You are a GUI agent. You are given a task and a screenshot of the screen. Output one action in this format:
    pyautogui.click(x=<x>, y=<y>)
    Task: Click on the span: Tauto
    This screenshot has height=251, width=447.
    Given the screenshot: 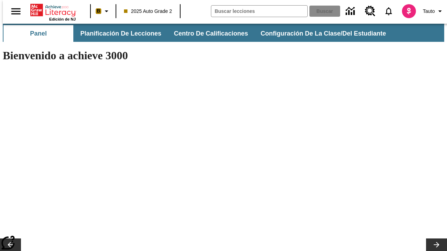 What is the action you would take?
    pyautogui.click(x=429, y=11)
    